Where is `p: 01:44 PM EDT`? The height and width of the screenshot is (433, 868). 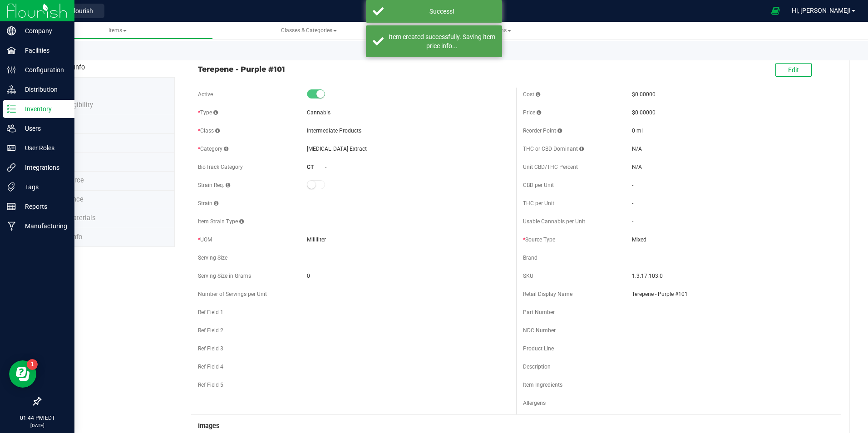
p: 01:44 PM EDT is located at coordinates (38, 418).